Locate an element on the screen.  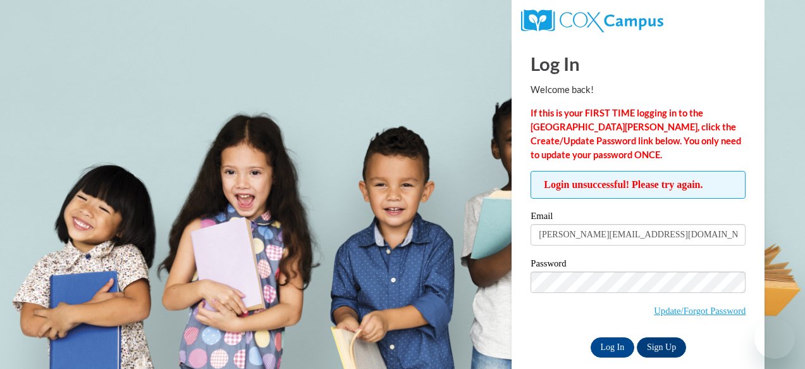
label: Password is located at coordinates (638, 265).